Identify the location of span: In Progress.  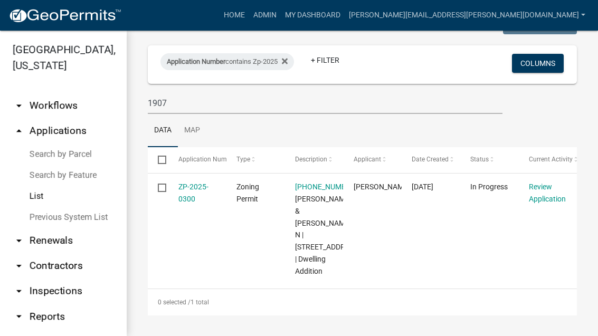
(489, 187).